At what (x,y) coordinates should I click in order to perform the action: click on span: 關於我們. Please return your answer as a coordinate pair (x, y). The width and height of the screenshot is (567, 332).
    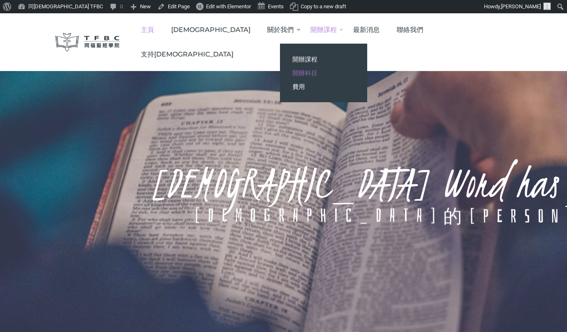
    Looking at the image, I should click on (280, 29).